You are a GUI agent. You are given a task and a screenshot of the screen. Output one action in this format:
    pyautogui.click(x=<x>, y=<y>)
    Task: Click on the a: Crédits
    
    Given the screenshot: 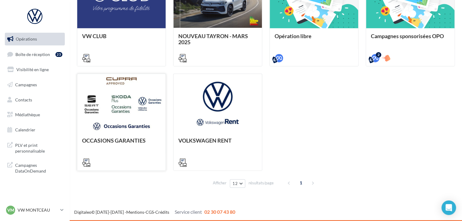 What is the action you would take?
    pyautogui.click(x=162, y=212)
    